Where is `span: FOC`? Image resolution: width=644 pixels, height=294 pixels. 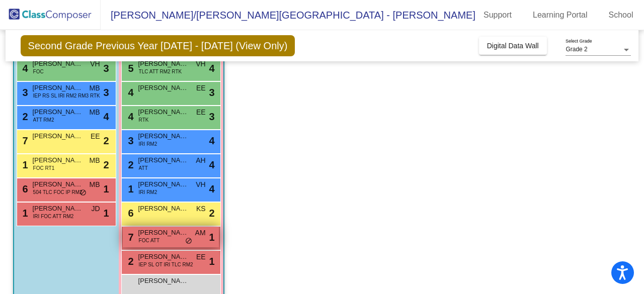
span: FOC is located at coordinates (38, 72).